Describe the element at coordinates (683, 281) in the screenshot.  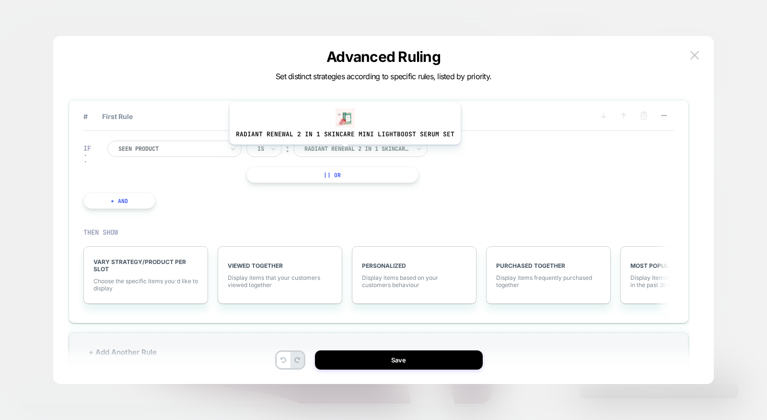
I see `span: Display items that were sold the most in the past 30 days` at that location.